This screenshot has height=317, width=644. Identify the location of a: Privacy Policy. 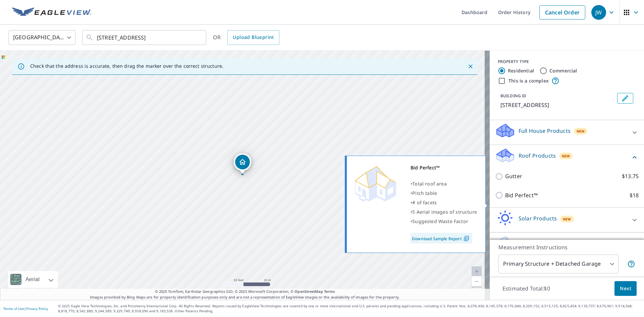
(37, 309).